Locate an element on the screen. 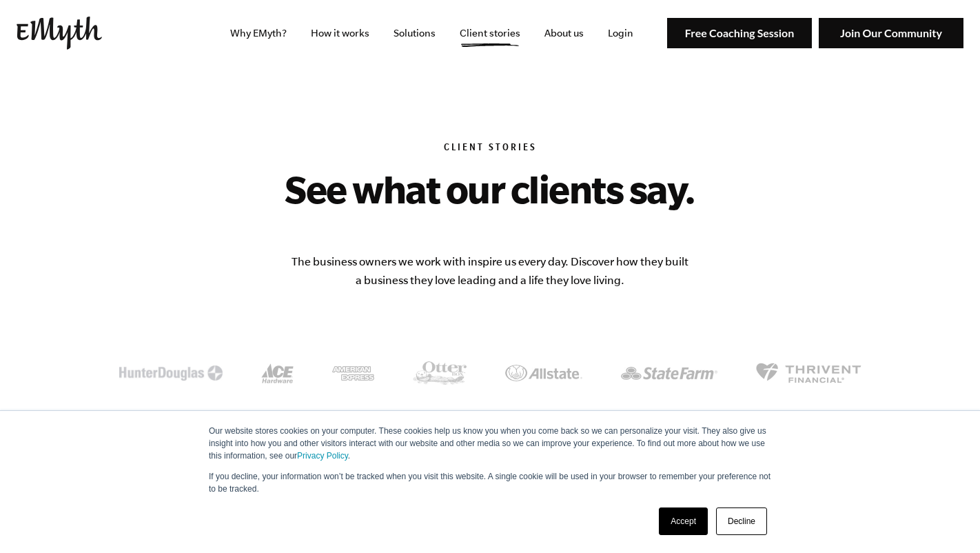 The width and height of the screenshot is (980, 553). a: Accept is located at coordinates (683, 521).